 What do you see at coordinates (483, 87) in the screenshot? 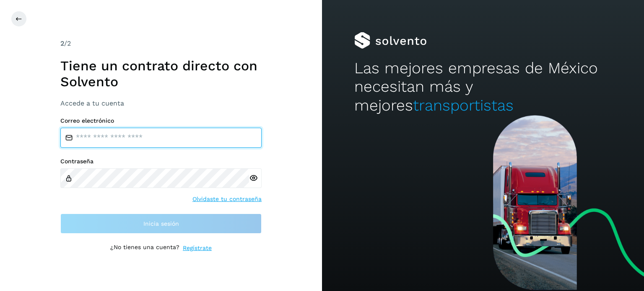
I see `h2: Las mejores empresas de México necesitan más y mejores` at bounding box center [483, 87].